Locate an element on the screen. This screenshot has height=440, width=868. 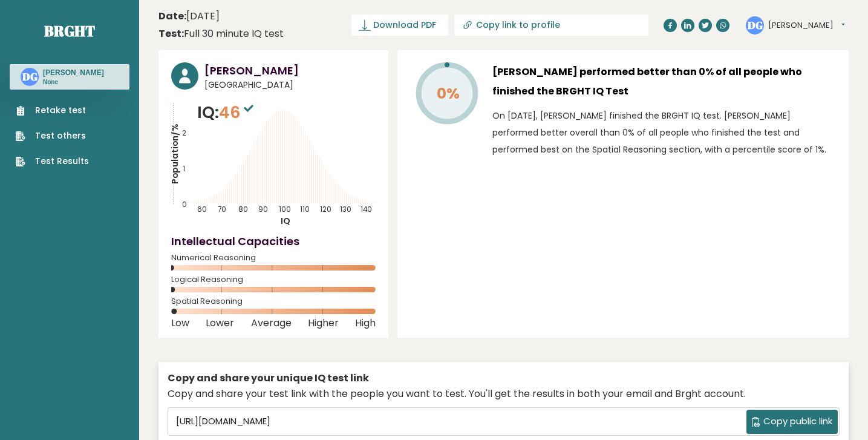
tspan: 110 is located at coordinates (305, 210).